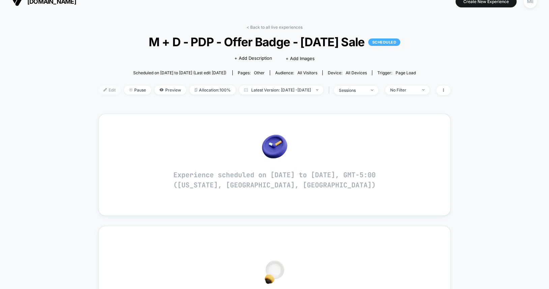 This screenshot has width=549, height=289. What do you see at coordinates (170, 90) in the screenshot?
I see `span: Preview` at bounding box center [170, 90].